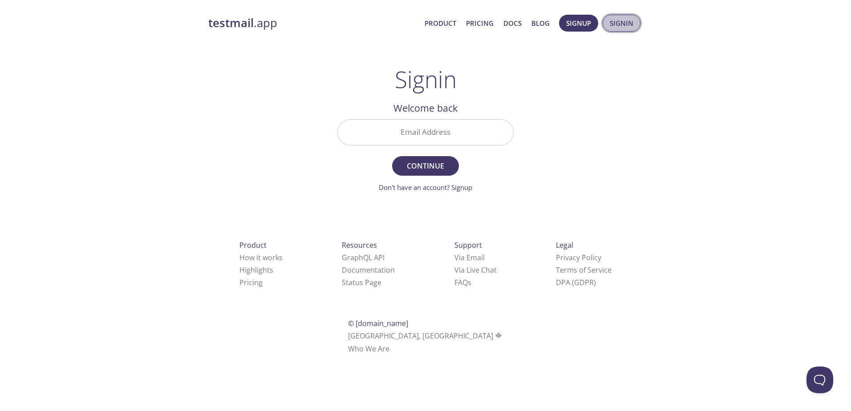 The height and width of the screenshot is (411, 851). Describe the element at coordinates (368, 270) in the screenshot. I see `a: Documentation` at that location.